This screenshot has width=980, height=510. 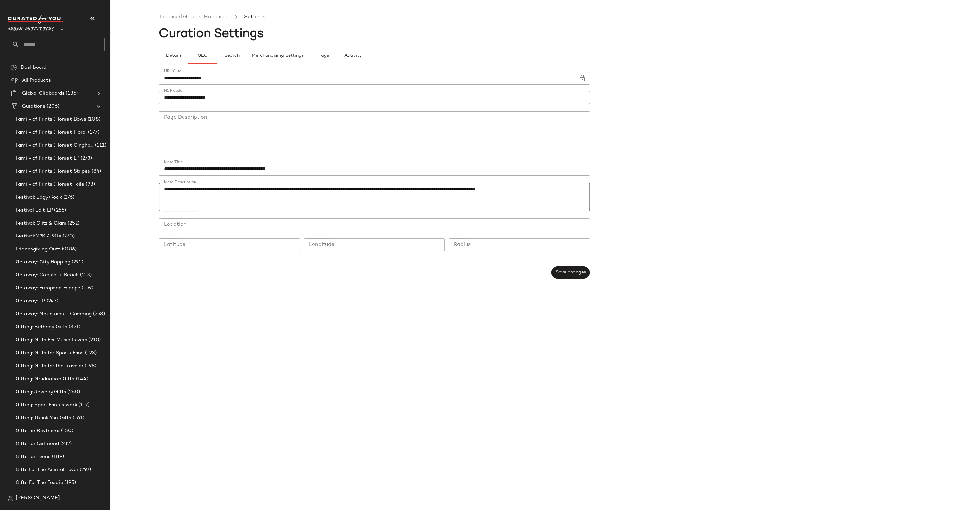 I want to click on span: (123), so click(x=90, y=353).